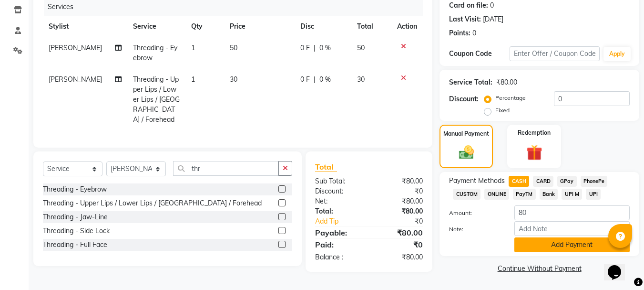 This screenshot has width=644, height=290. Describe the element at coordinates (407, 26) in the screenshot. I see `th: Action` at that location.